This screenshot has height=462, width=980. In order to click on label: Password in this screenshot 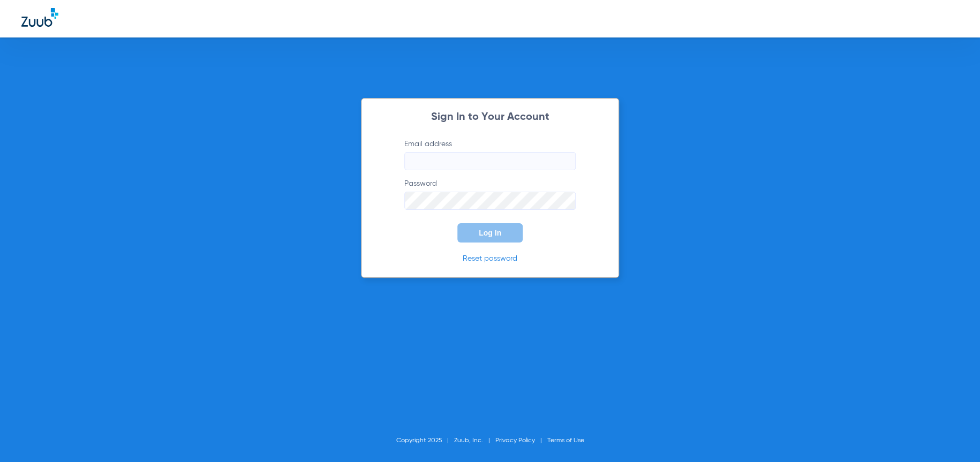, I will do `click(490, 193)`.